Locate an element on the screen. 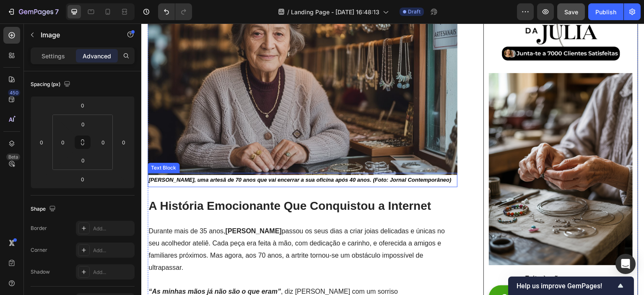 This screenshot has width=644, height=295. button: Save is located at coordinates (571, 12).